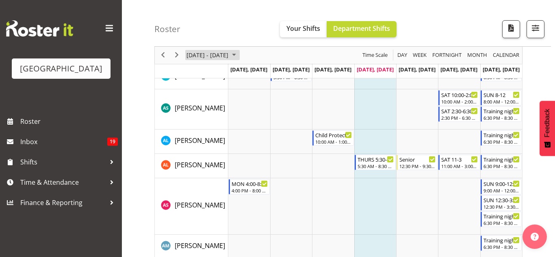 This screenshot has height=257, width=555. I want to click on button: Timeline Month, so click(477, 55).